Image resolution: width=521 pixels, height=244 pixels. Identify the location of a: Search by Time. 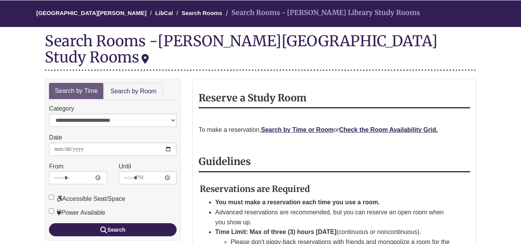
(76, 91).